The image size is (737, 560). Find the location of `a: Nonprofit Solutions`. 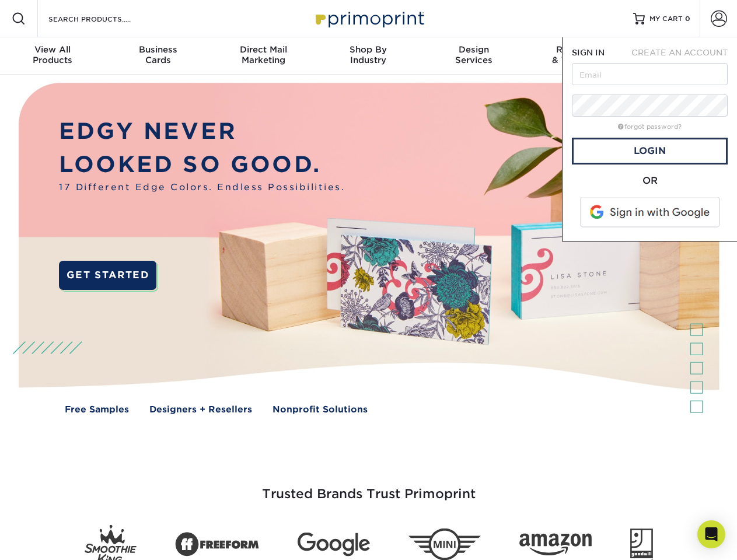

a: Nonprofit Solutions is located at coordinates (320, 410).